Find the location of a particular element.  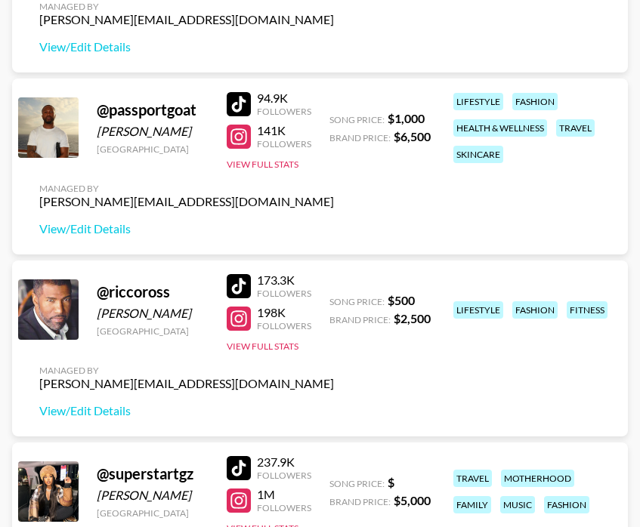

div: 1M is located at coordinates (284, 495).